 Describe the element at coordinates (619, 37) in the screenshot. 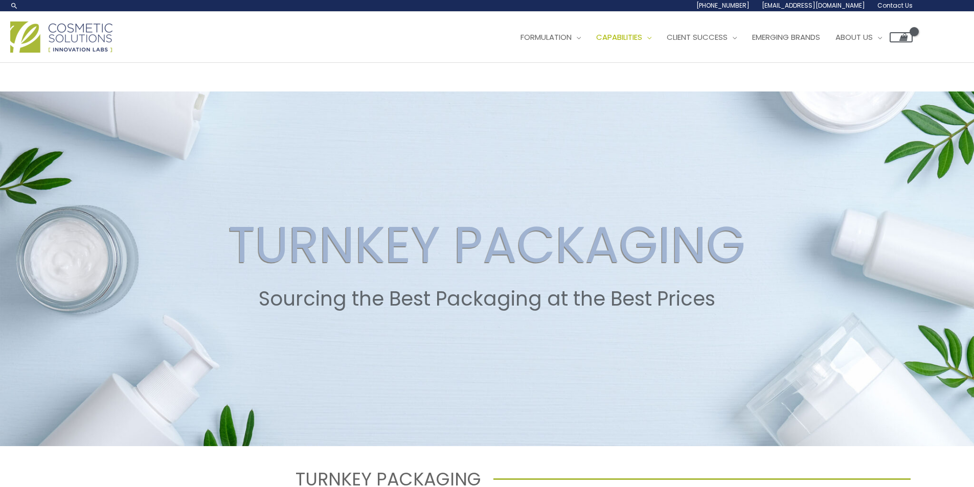

I see `span: Capabilities` at that location.